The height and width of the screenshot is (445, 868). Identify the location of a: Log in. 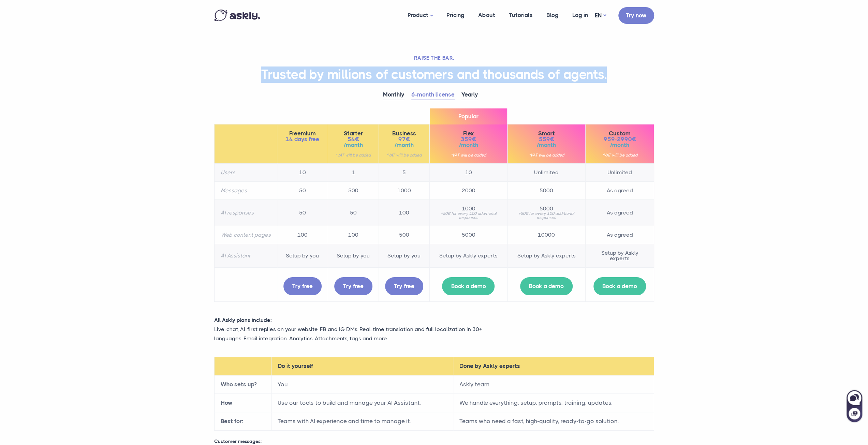
(580, 15).